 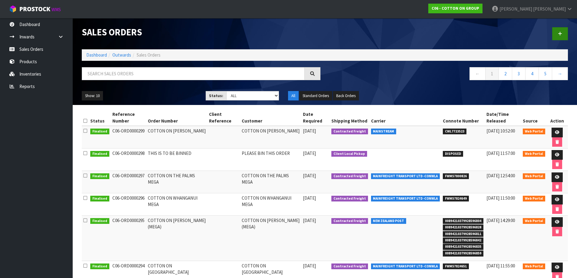 What do you see at coordinates (224, 118) in the screenshot?
I see `th: Client Reference` at bounding box center [224, 118].